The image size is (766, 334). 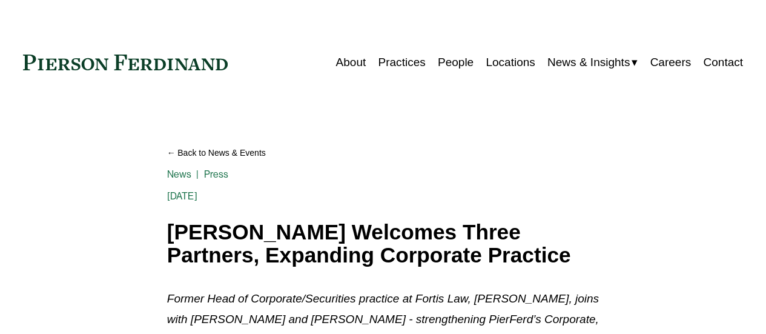 What do you see at coordinates (592, 62) in the screenshot?
I see `a: folder dropdown` at bounding box center [592, 62].